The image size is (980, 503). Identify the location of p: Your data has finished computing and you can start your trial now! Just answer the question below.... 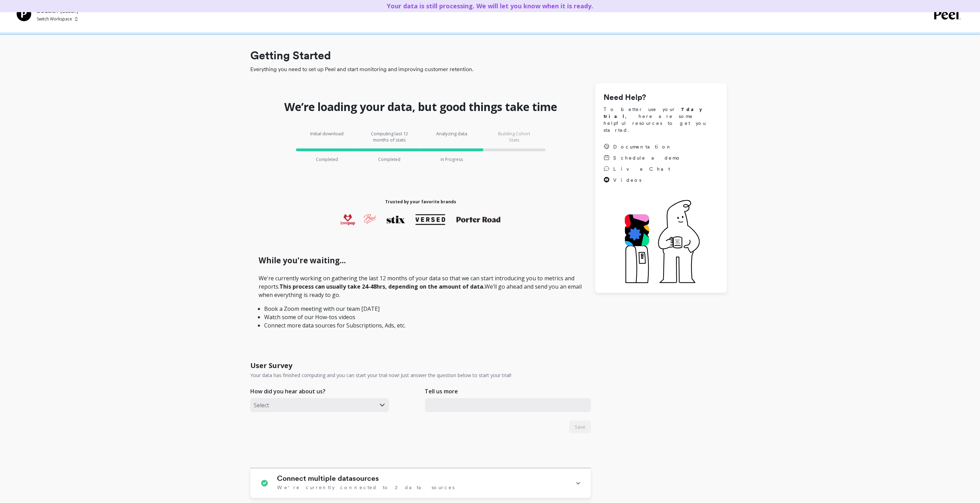
(380, 375).